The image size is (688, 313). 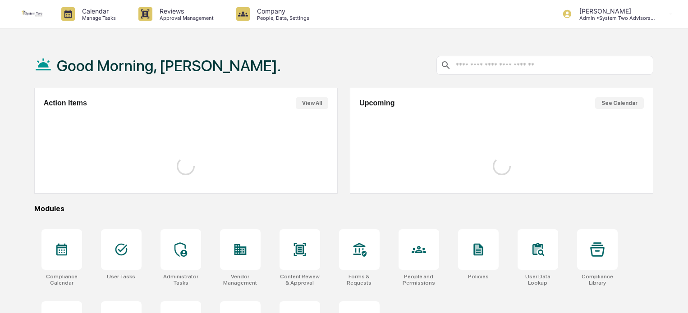 What do you see at coordinates (597, 280) in the screenshot?
I see `div: Compliance Library` at bounding box center [597, 280].